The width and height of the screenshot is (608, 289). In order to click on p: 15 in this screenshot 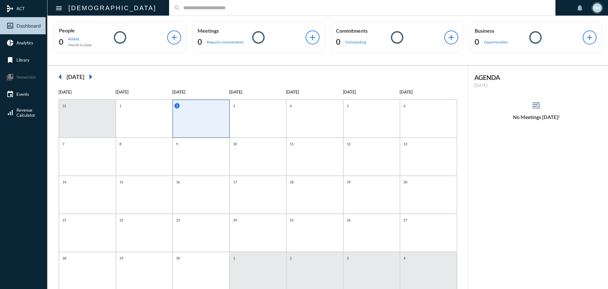, I will do `click(121, 182)`.